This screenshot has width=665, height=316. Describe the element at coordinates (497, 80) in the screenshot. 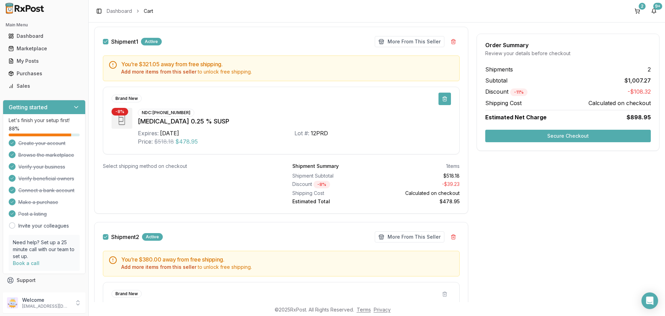

I see `span: Subtotal` at that location.